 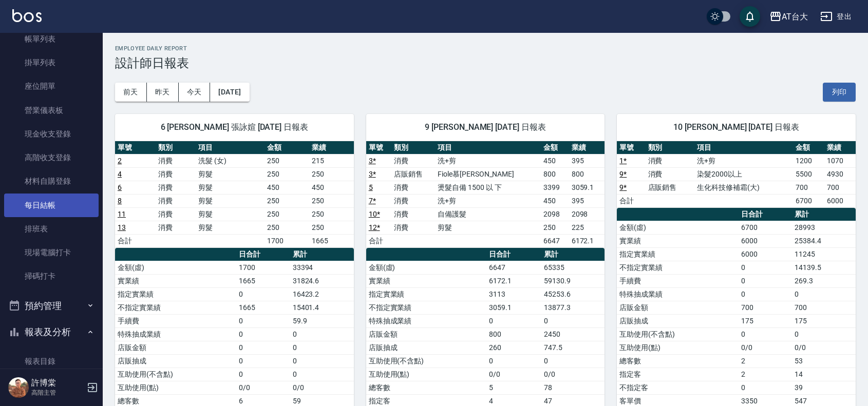 I want to click on td: 染髮2000以上, so click(x=743, y=174).